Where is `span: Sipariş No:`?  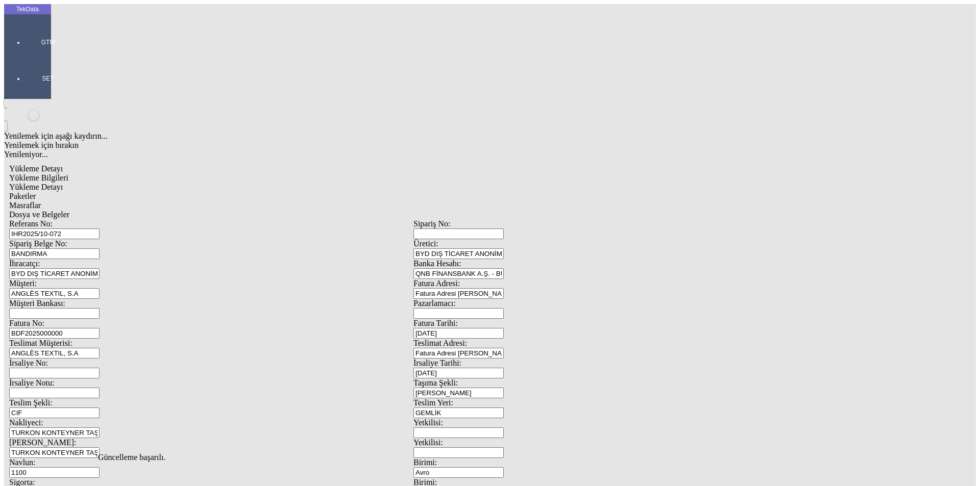 span: Sipariş No: is located at coordinates (432, 223).